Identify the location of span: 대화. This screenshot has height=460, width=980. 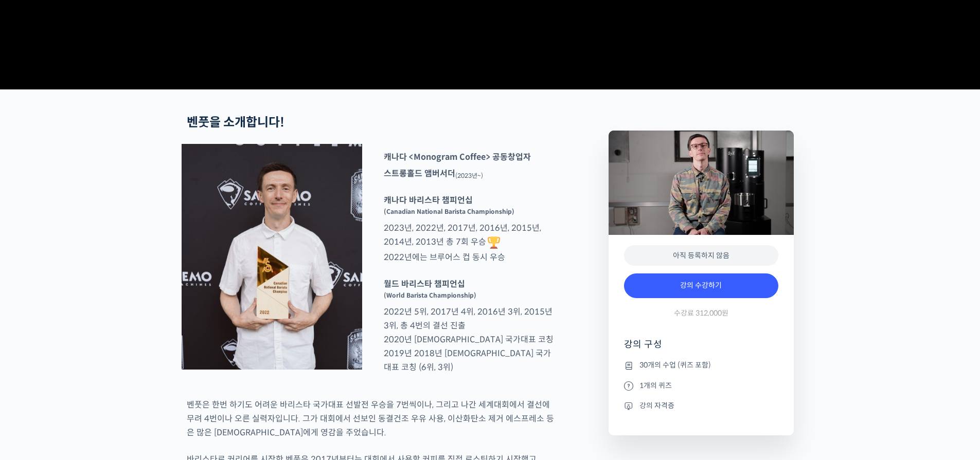
(100, 346).